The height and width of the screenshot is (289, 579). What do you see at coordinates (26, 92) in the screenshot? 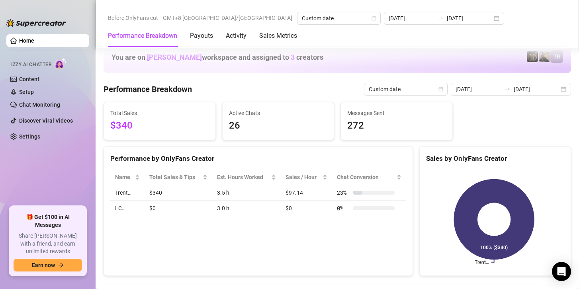
I see `a: Setup` at bounding box center [26, 92].